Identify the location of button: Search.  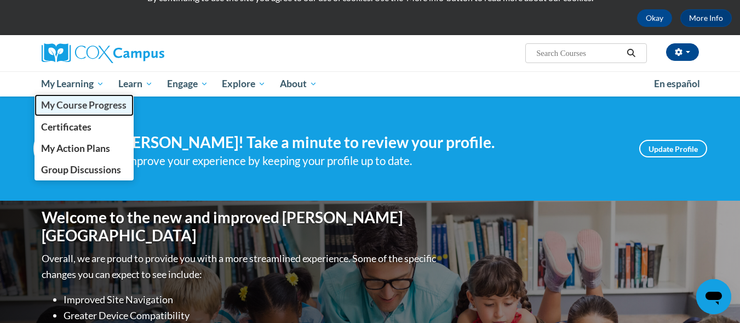
(631, 53).